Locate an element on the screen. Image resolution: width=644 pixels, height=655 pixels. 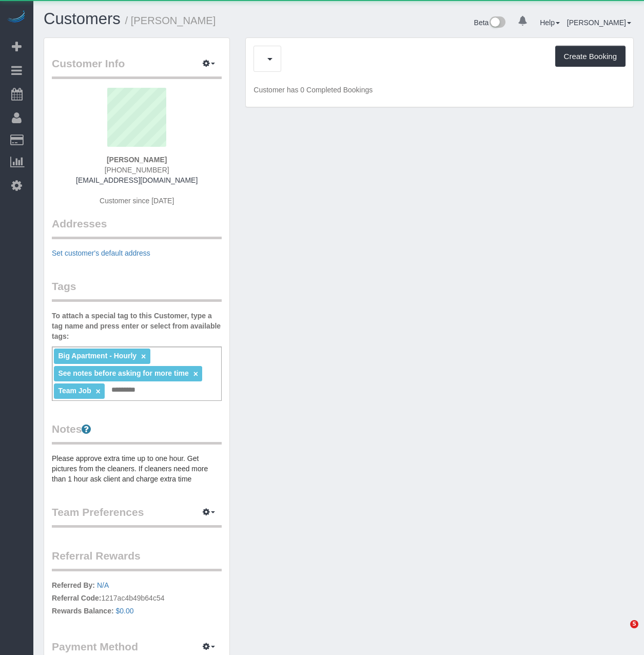
legend: Tags is located at coordinates (137, 290).